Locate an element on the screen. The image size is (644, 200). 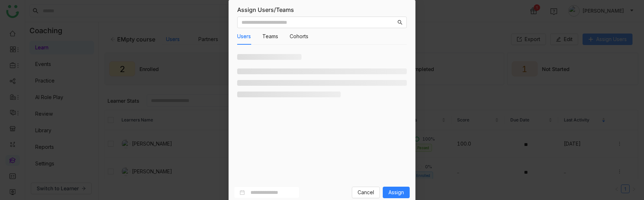
button: Cancel is located at coordinates (366, 192).